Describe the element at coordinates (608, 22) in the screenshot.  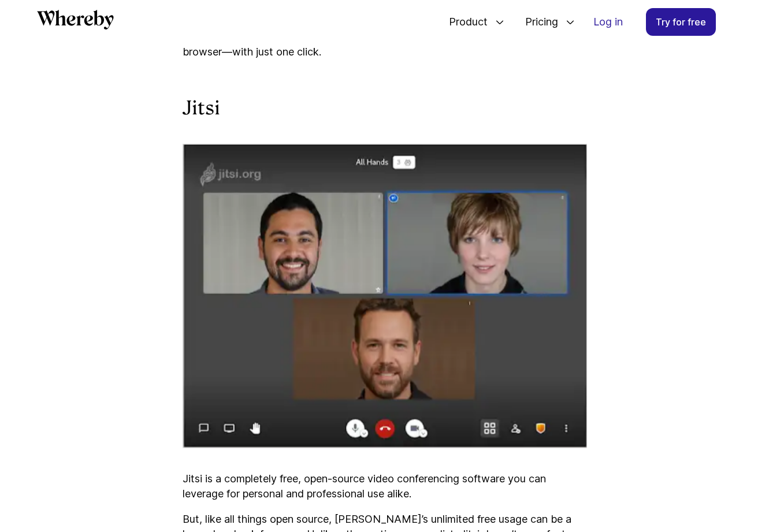
I see `a: Log in` at that location.